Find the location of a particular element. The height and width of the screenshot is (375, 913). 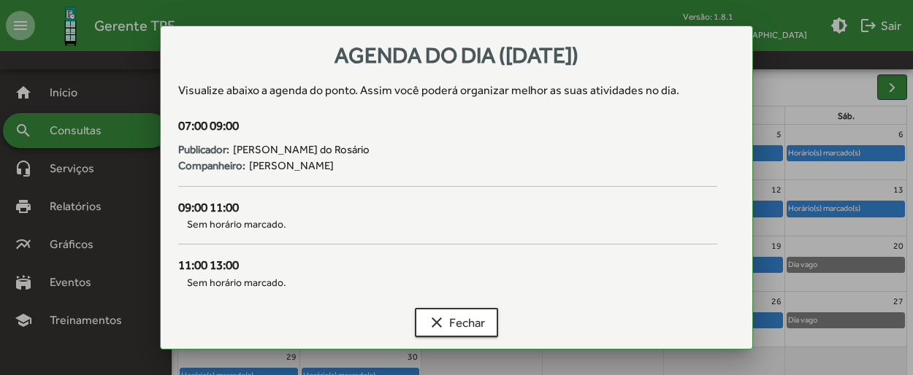

div: Visualize abaixo a agenda do ponto . Assim você poderá organizar melhor as suas atividades no dia. is located at coordinates (456, 91).